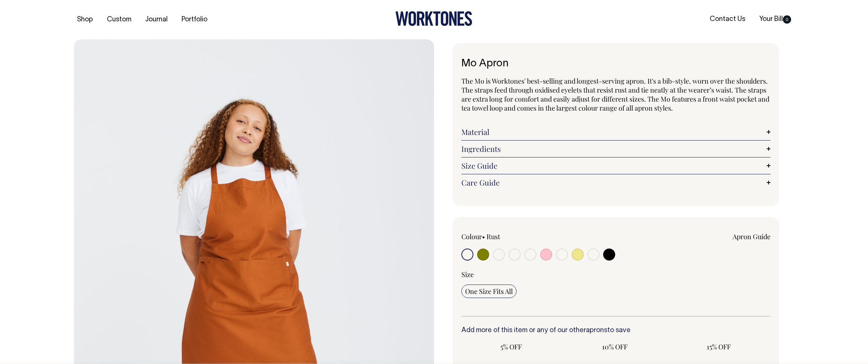 This screenshot has width=868, height=364. Describe the element at coordinates (775, 19) in the screenshot. I see `a: Your Bill0` at that location.